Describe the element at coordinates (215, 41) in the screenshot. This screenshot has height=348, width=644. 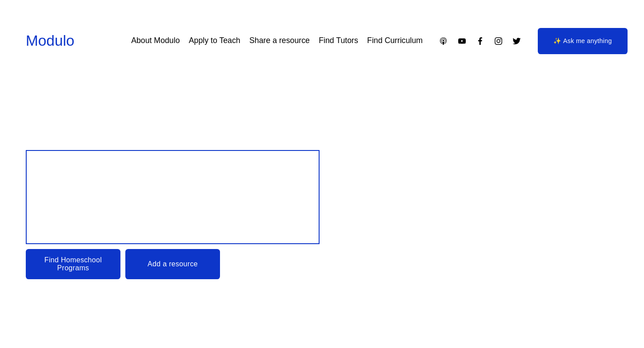
I see `a: Apply to Teach` at that location.